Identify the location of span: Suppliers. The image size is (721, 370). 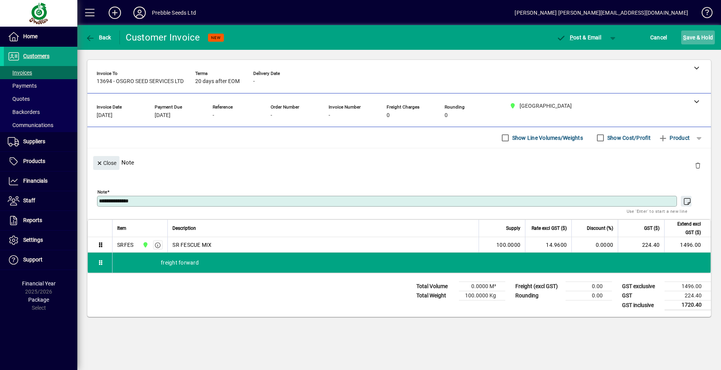
(34, 141).